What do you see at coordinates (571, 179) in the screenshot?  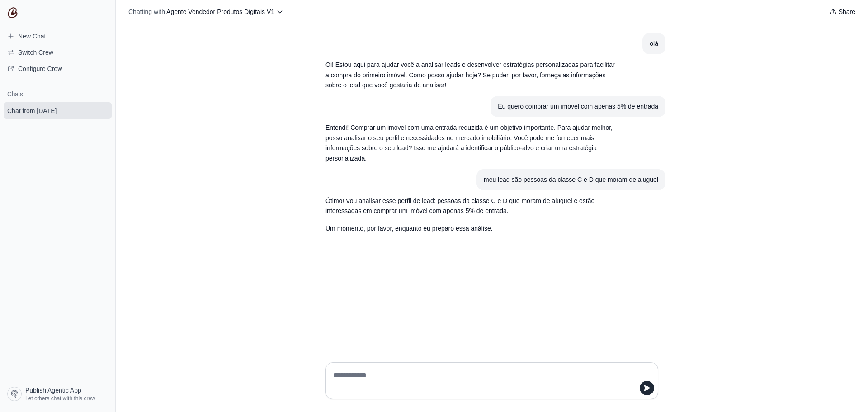 I see `div: meu lead são pessoas da classe C e D que moram de aluguel` at bounding box center [571, 179].